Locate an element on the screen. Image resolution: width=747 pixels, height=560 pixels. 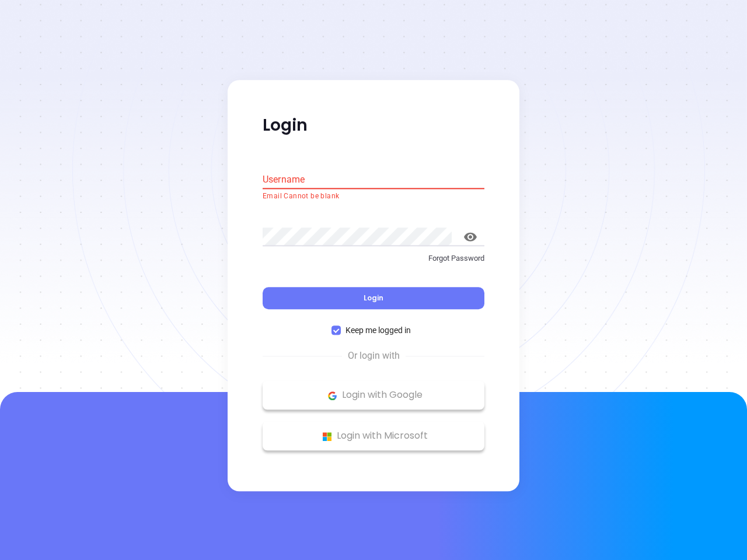
p: Login with Microsoft is located at coordinates (374, 436).